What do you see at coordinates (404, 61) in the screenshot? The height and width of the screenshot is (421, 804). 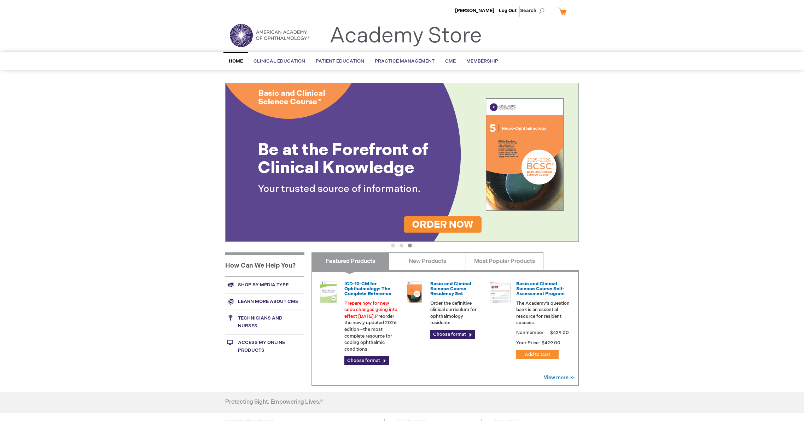 I see `span: Practice Management` at bounding box center [404, 61].